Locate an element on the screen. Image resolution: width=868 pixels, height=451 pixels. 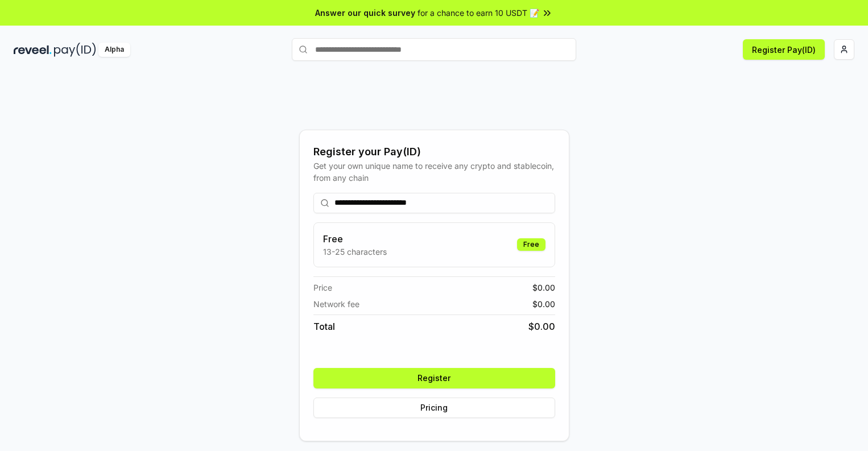
span: Answer our quick survey is located at coordinates (365, 13).